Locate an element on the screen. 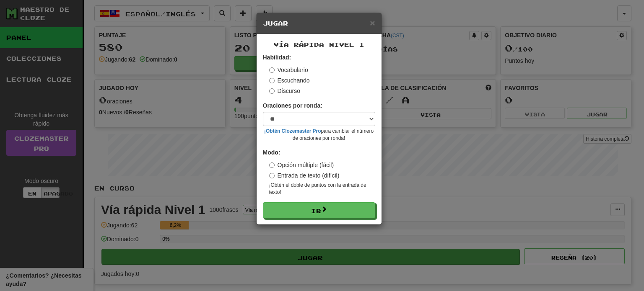 Image resolution: width=644 pixels, height=291 pixels. font: Oraciones por ronda: is located at coordinates (292, 105).